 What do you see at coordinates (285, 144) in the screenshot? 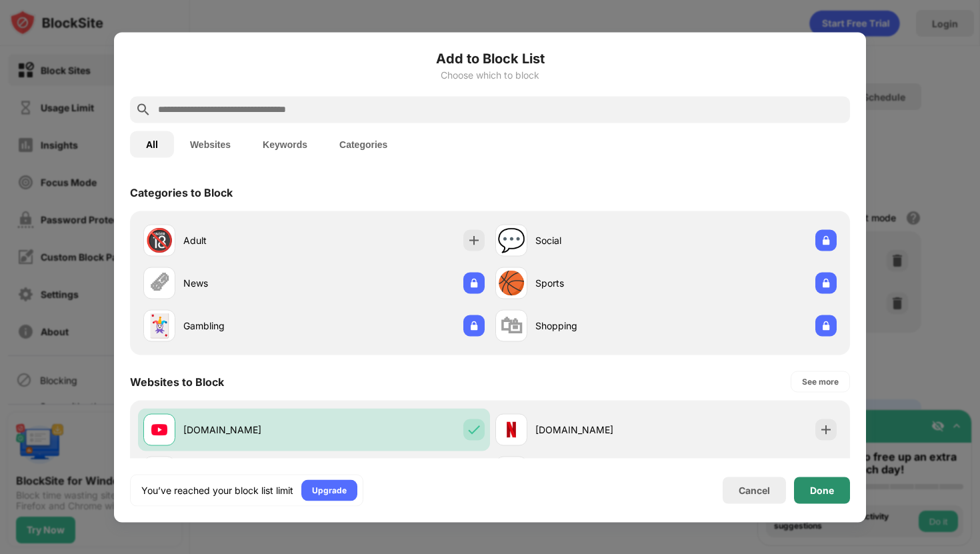
I see `button: Keywords` at bounding box center [285, 144].